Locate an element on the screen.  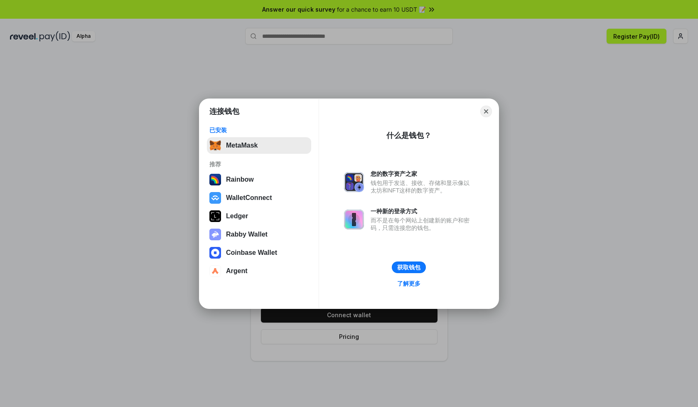
div: 获取钱包 is located at coordinates (409, 267).